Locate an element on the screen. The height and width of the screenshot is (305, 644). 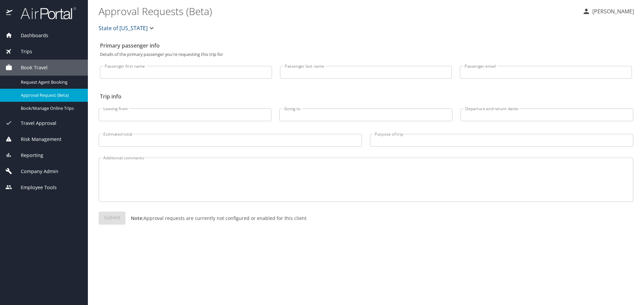
span: Book Travel is located at coordinates (30, 67).